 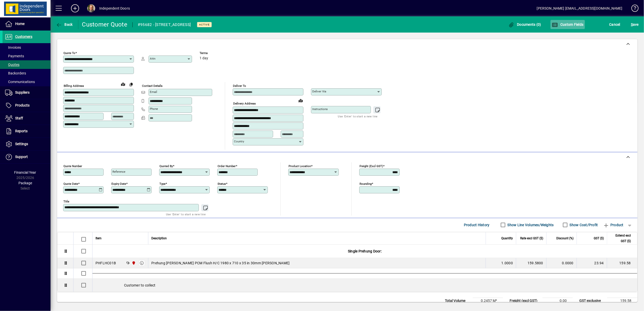 I want to click on span: Back, so click(x=64, y=24).